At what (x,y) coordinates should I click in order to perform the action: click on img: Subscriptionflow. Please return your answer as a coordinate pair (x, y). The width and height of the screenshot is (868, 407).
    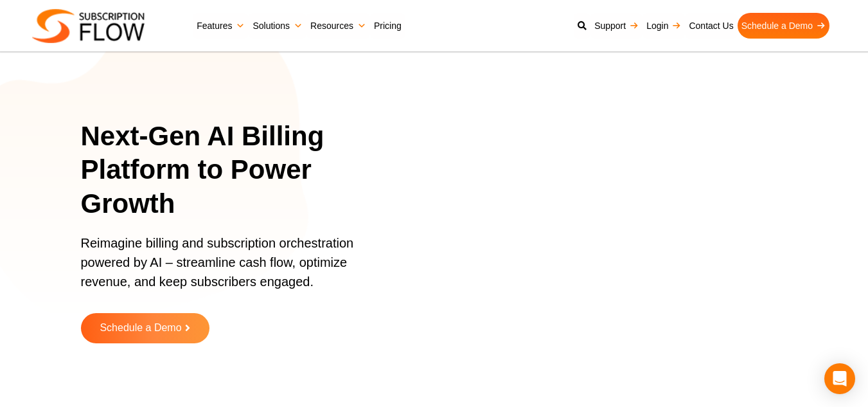
    Looking at the image, I should click on (88, 26).